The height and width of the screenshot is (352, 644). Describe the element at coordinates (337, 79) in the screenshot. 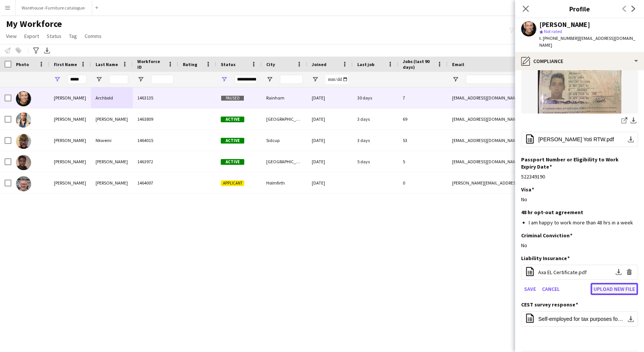

I see `input: Joined Filter Input` at that location.